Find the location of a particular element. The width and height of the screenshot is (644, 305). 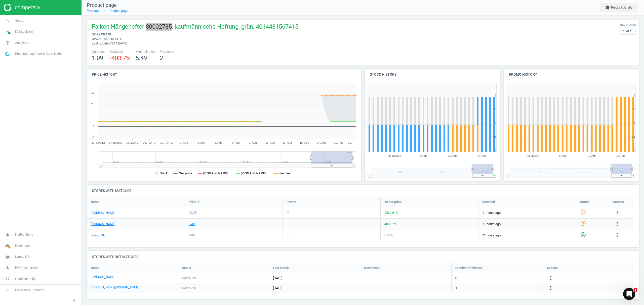

label: How to scale is located at coordinates (628, 25).